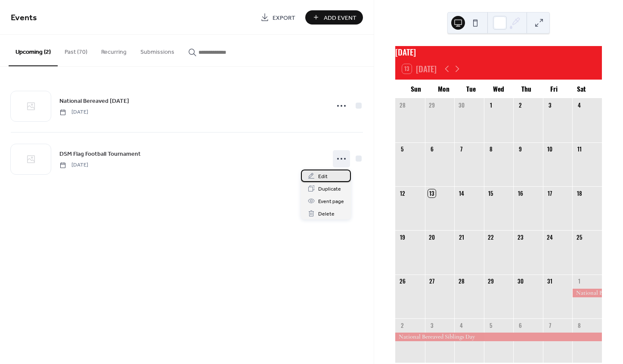  What do you see at coordinates (461, 193) in the screenshot?
I see `div: 14` at bounding box center [461, 193].